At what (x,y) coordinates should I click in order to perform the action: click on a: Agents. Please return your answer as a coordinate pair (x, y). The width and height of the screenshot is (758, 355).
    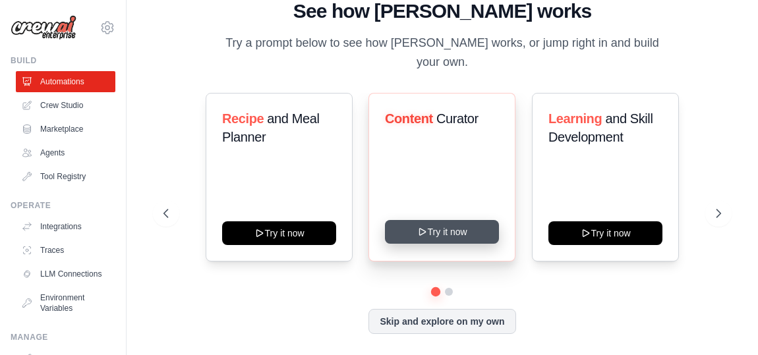
    Looking at the image, I should click on (65, 153).